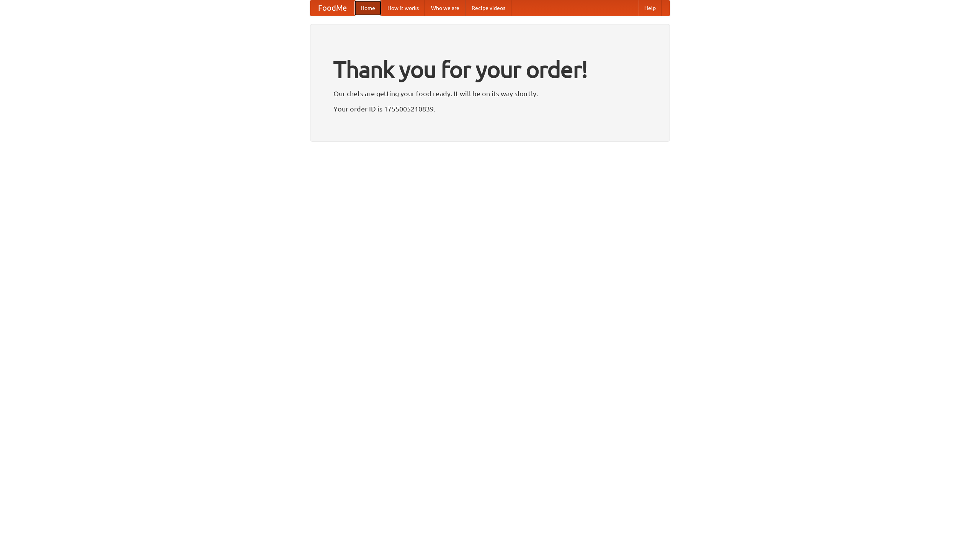  I want to click on a: Help, so click(650, 8).